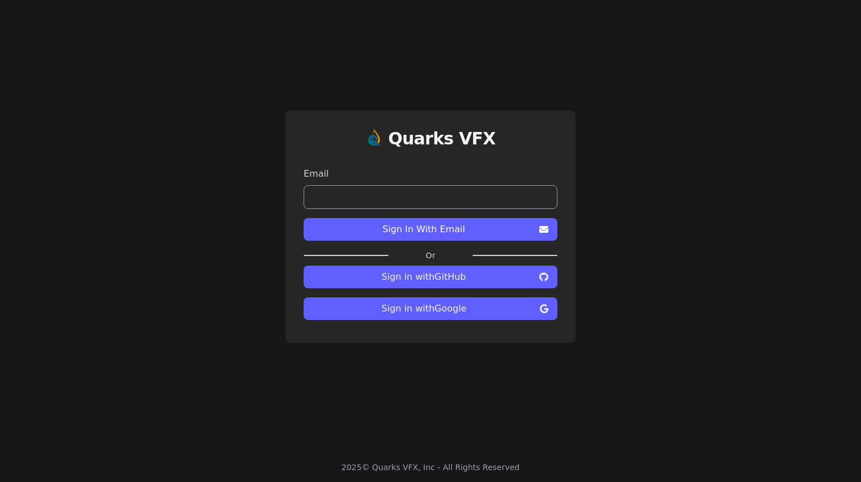 The width and height of the screenshot is (861, 482). What do you see at coordinates (430, 255) in the screenshot?
I see `label: Or` at bounding box center [430, 255].